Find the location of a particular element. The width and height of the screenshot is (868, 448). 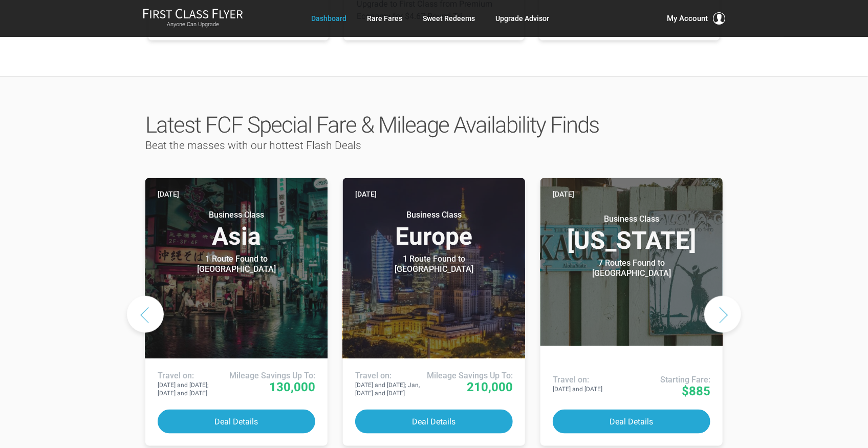

small: Anyone Can Upgrade is located at coordinates (193, 24).